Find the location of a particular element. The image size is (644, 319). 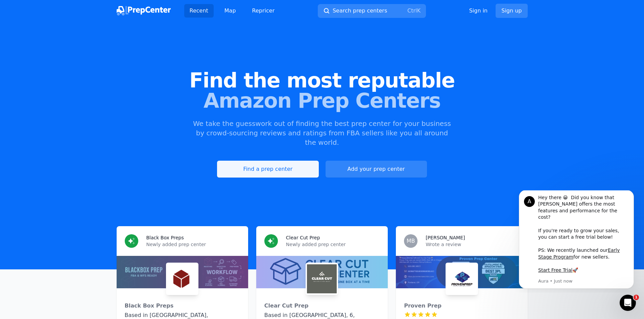

p: Message from Aura, sent Just now is located at coordinates (74, 91).